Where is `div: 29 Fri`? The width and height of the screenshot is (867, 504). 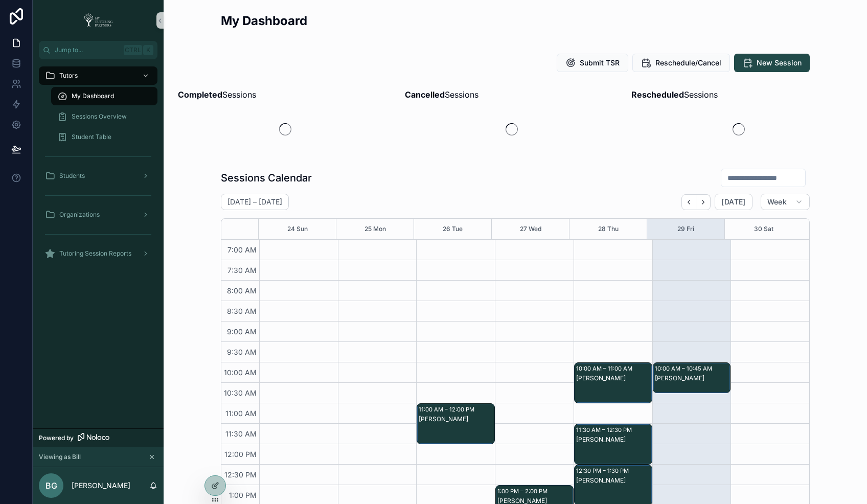
div: 29 Fri is located at coordinates (685, 229).